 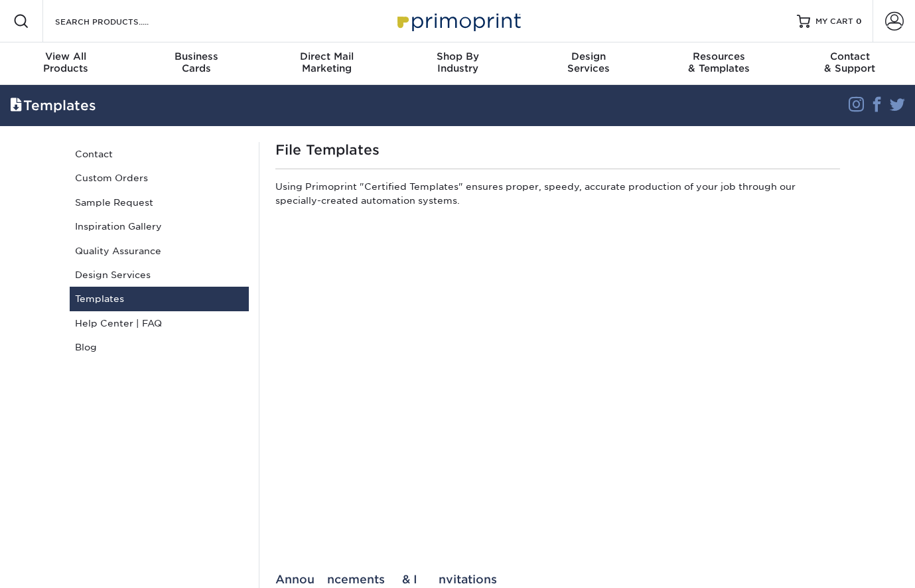 What do you see at coordinates (859, 21) in the screenshot?
I see `span: 0` at bounding box center [859, 21].